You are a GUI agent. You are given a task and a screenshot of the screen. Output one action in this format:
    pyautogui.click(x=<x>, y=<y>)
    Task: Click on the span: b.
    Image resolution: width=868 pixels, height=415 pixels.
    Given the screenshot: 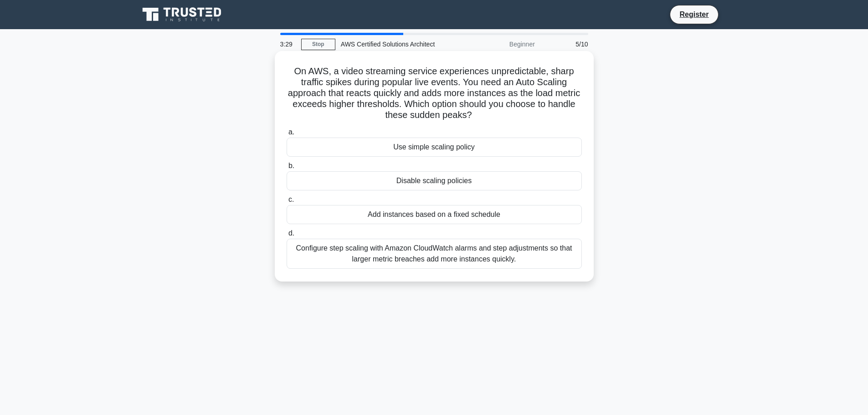 What is the action you would take?
    pyautogui.click(x=291, y=166)
    